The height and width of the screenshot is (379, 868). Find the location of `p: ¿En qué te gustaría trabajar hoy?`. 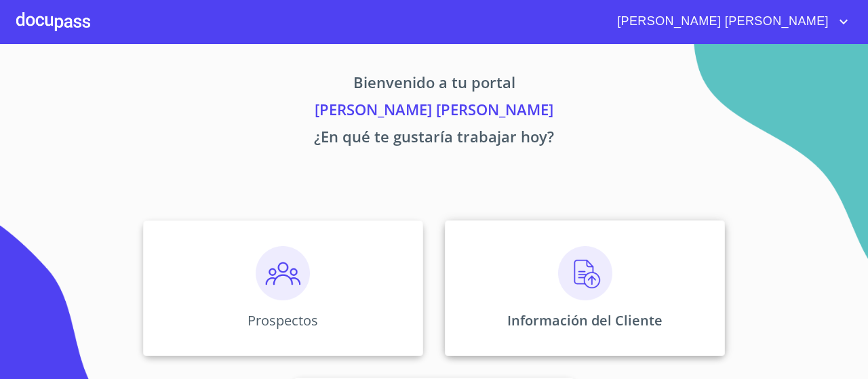

p: ¿En qué te gustaría trabajar hoy? is located at coordinates (434, 138).